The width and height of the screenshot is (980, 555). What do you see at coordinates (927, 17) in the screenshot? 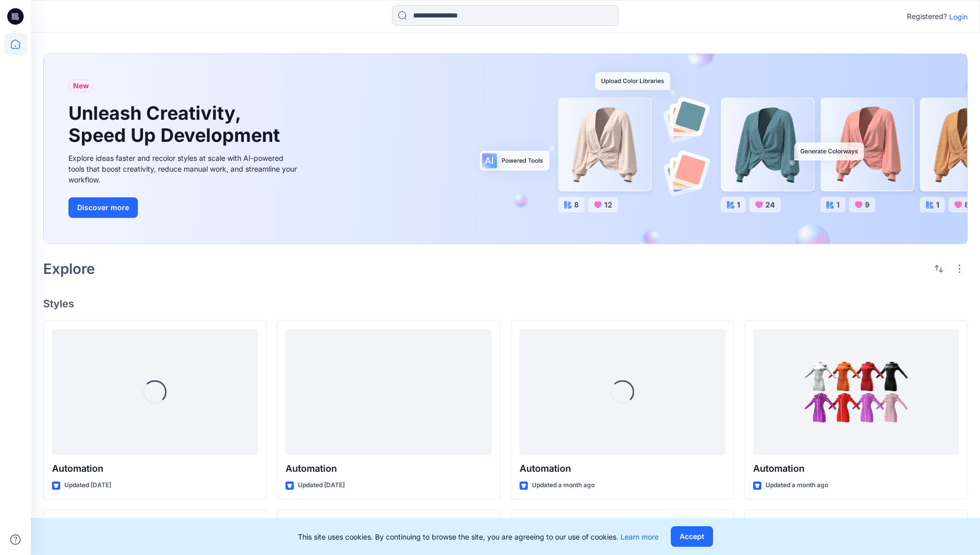
I see `p: Registered?` at bounding box center [927, 17].